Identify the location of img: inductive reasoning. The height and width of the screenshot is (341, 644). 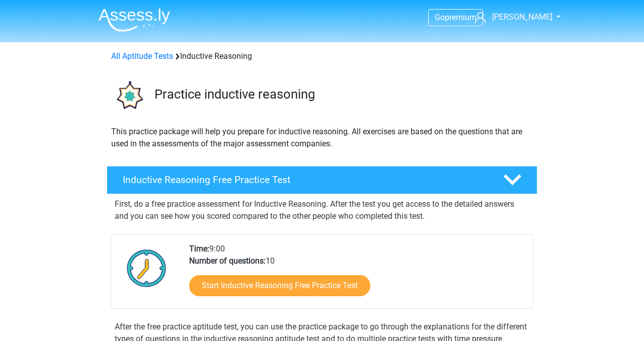
(128, 95).